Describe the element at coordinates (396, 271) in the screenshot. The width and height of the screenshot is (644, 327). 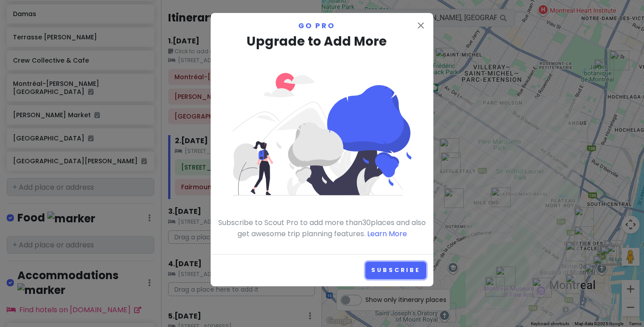
I see `a: Subscribe` at that location.